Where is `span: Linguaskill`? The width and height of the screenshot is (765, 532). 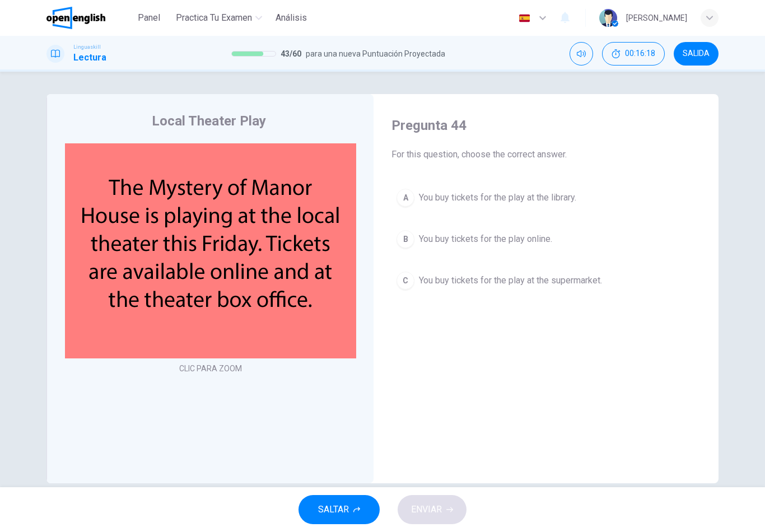
span: Linguaskill is located at coordinates (87, 47).